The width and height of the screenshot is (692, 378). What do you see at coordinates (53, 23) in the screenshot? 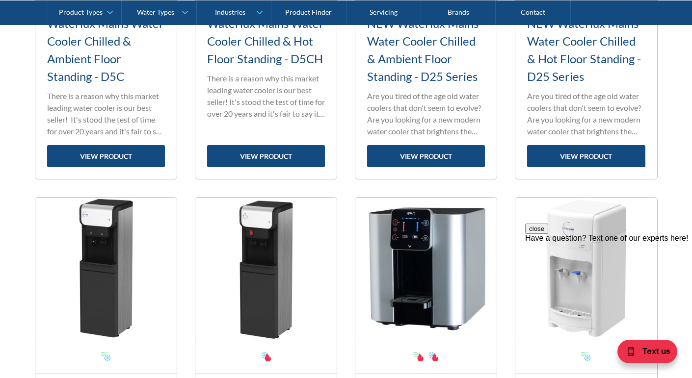
I see `button: Select to open the chat widget` at bounding box center [53, 23].